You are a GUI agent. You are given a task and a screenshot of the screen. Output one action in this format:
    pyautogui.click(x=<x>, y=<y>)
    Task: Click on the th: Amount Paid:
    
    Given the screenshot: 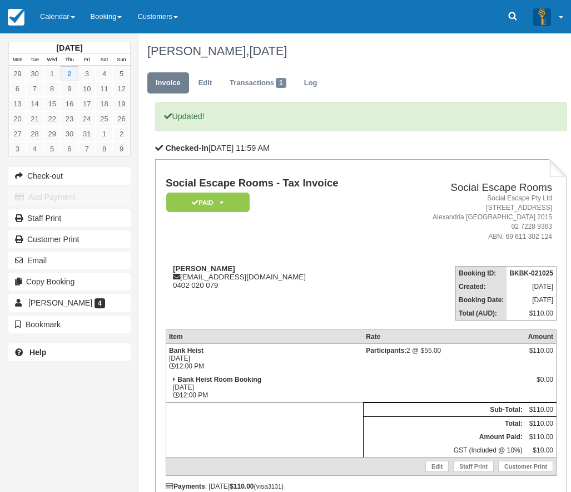 What is the action you would take?
    pyautogui.click(x=444, y=437)
    